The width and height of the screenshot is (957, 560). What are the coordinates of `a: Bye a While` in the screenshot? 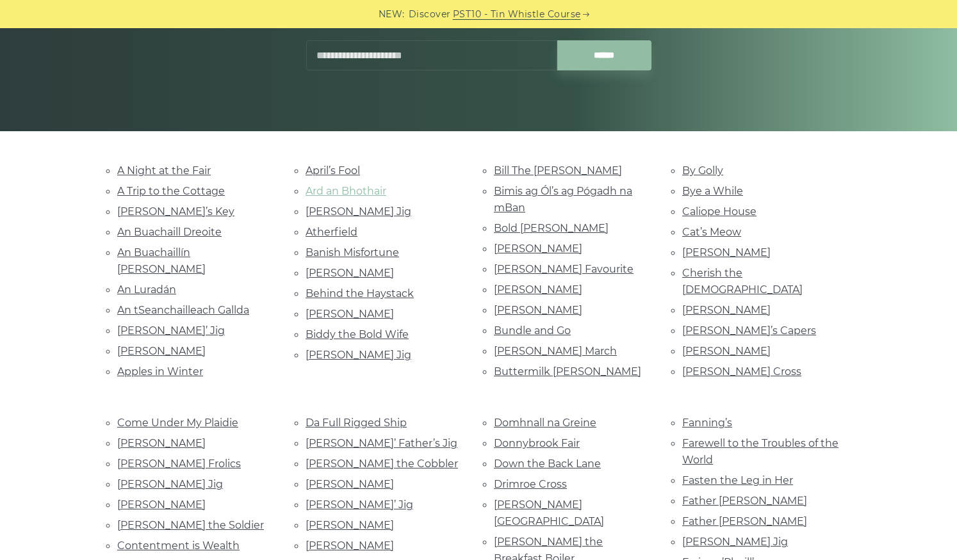 It's located at (712, 190).